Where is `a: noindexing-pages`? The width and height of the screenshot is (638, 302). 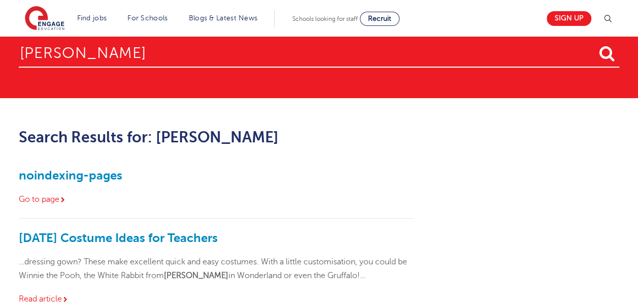 a: noindexing-pages is located at coordinates (71, 175).